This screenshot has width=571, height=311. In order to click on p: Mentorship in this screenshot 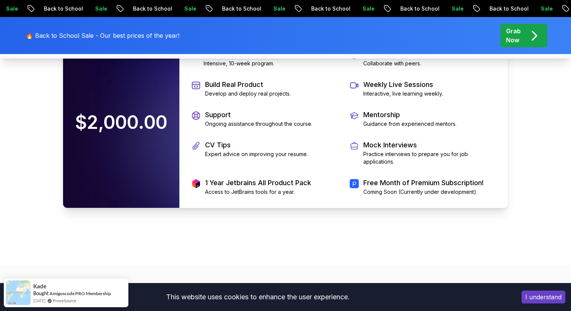, I will do `click(410, 115)`.